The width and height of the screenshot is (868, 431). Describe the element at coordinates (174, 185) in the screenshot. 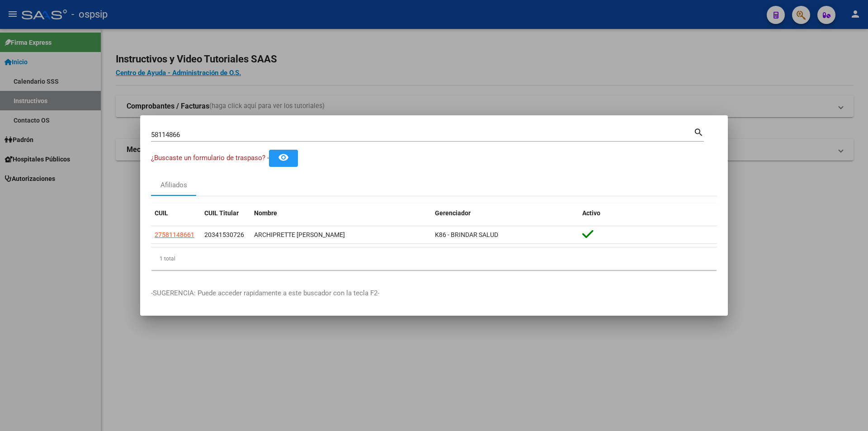

I see `div: Afiliados` at that location.